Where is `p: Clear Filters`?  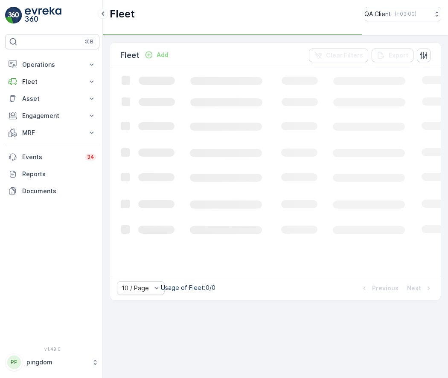
p: Clear Filters is located at coordinates (344, 55).